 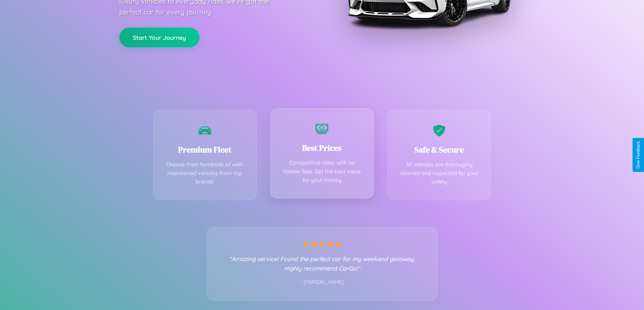 What do you see at coordinates (322, 148) in the screenshot?
I see `h3: Best Prices` at bounding box center [322, 148].